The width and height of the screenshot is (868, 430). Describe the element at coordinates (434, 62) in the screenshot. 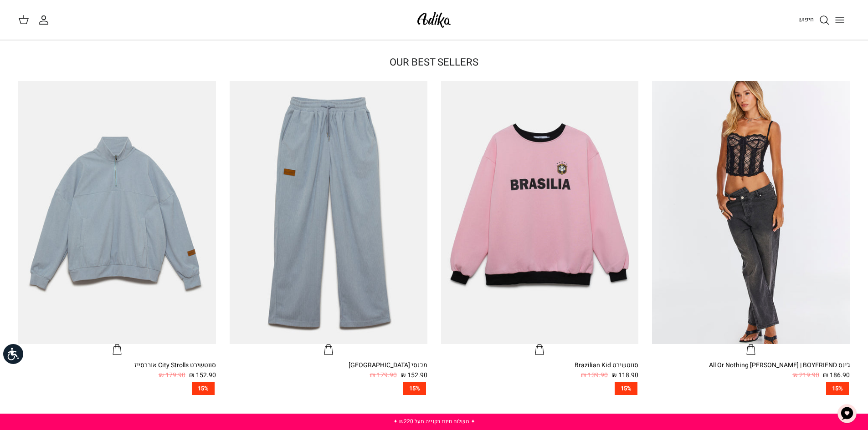

I see `span: OUR BEST SELLERS` at that location.